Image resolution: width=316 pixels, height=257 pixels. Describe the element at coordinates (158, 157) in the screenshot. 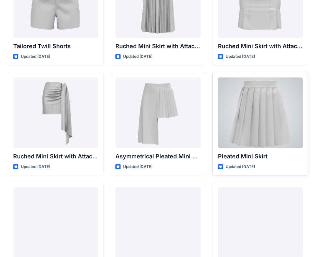

I see `p: Asymmetrical Pleated Mini Skirt with Drape` at that location.